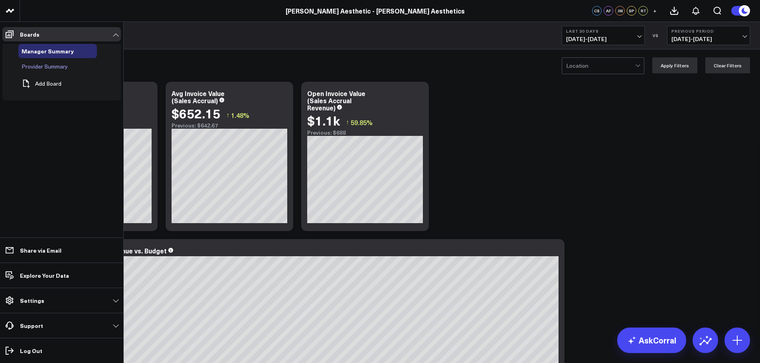 This screenshot has width=760, height=363. I want to click on div: RT, so click(643, 11).